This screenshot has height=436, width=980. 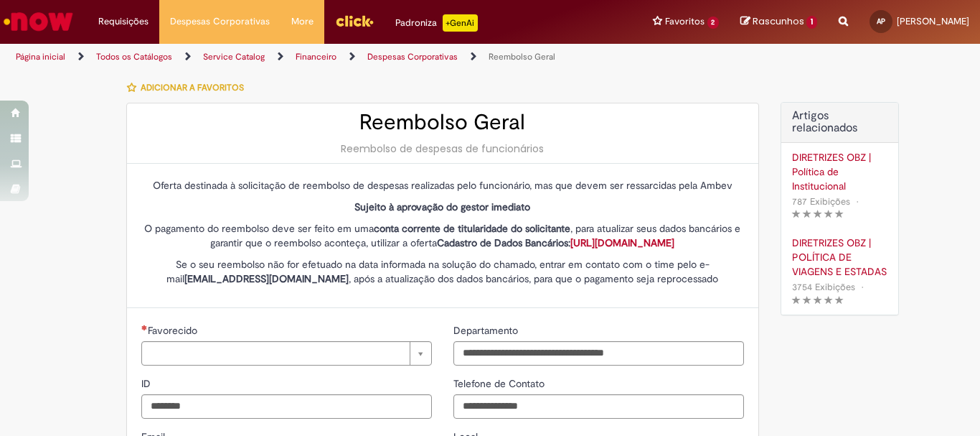 What do you see at coordinates (811, 22) in the screenshot?
I see `span: 1` at bounding box center [811, 22].